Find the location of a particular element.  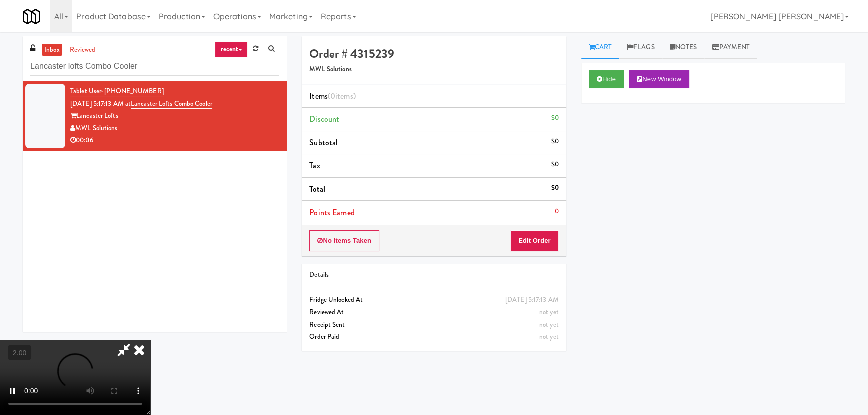

span: Subtotal is located at coordinates (323, 142).